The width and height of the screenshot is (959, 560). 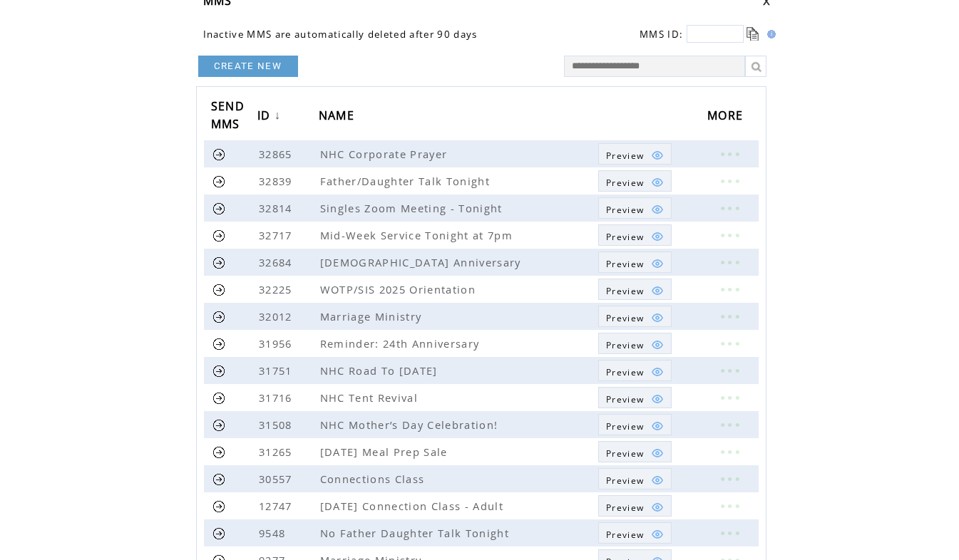 I want to click on span: ID, so click(x=266, y=117).